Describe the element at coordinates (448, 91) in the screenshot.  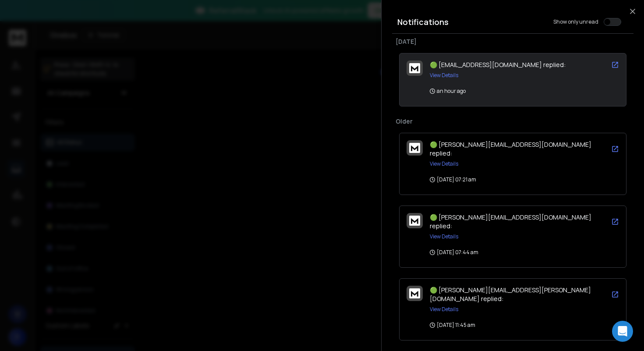
I see `p: an hour ago` at that location.